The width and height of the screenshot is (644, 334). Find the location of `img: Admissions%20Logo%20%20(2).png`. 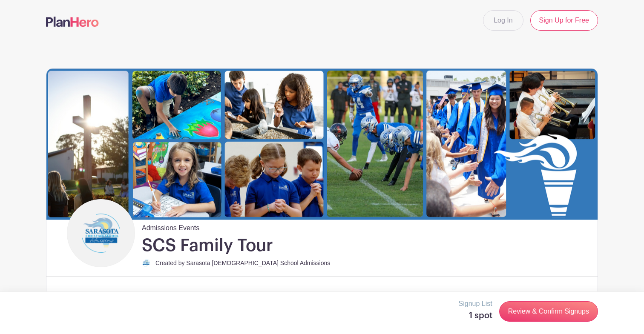

img: Admissions%20Logo%20%20(2).png is located at coordinates (101, 234).